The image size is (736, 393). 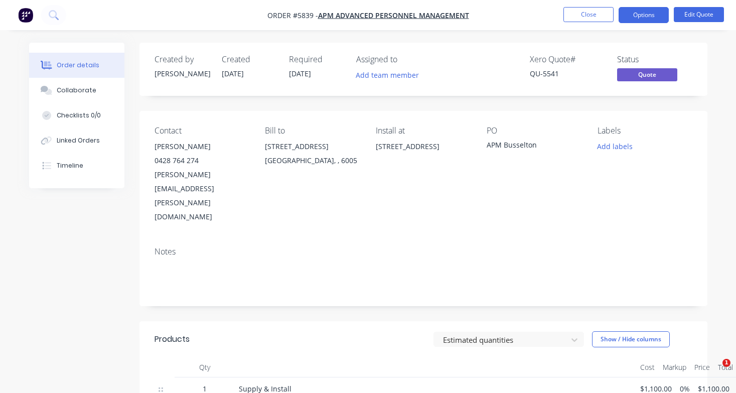 I want to click on div: Bill to, so click(x=312, y=130).